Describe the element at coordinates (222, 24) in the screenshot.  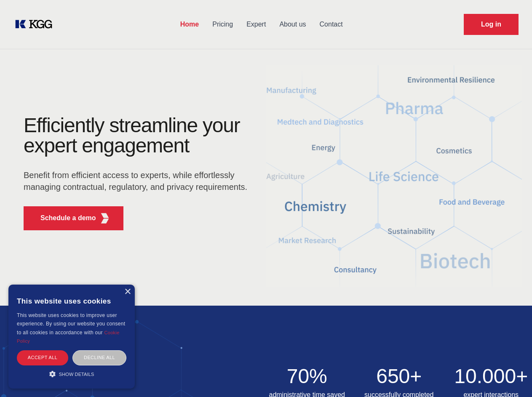
I see `a: Pricing` at that location.